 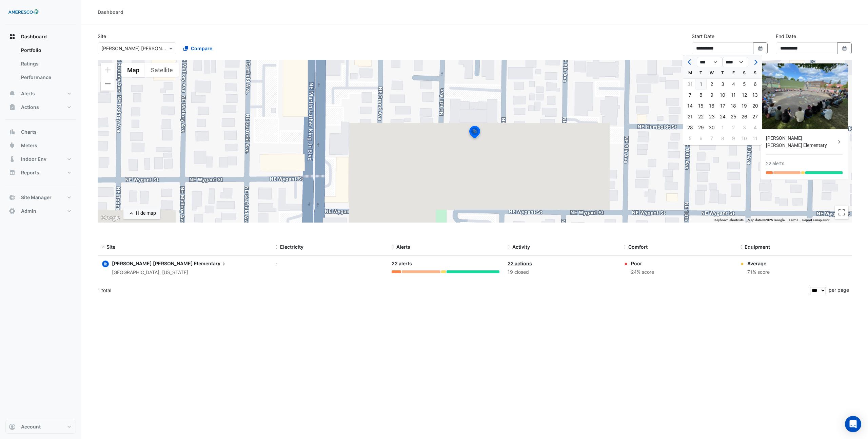 I want to click on div: F, so click(x=733, y=73).